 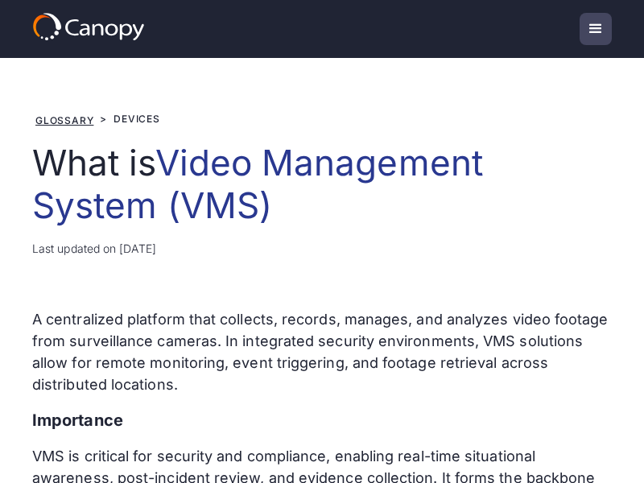 What do you see at coordinates (595, 29) in the screenshot?
I see `div: menu` at bounding box center [595, 29].